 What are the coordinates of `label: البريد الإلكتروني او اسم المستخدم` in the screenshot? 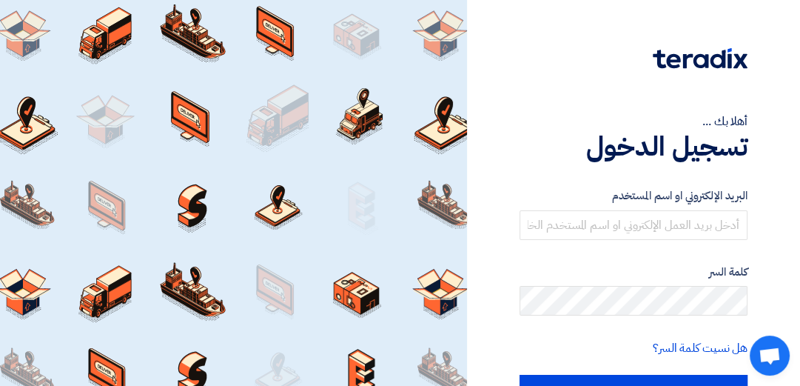 It's located at (634, 195).